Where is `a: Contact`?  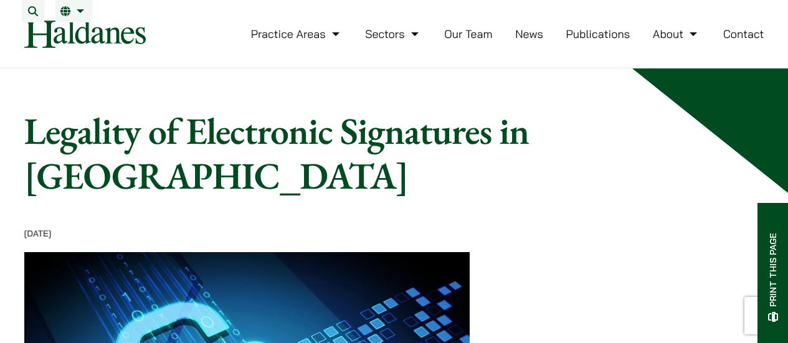 a: Contact is located at coordinates (744, 34).